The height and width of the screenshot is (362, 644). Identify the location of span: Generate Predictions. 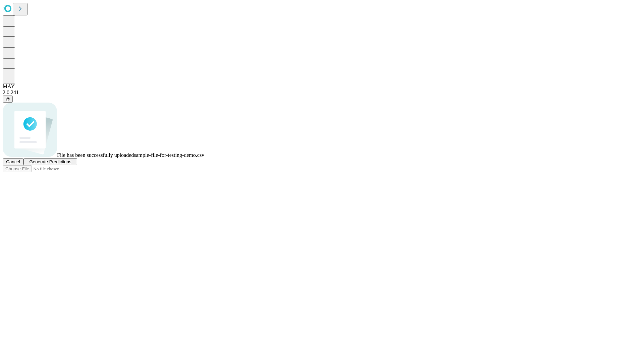
(50, 162).